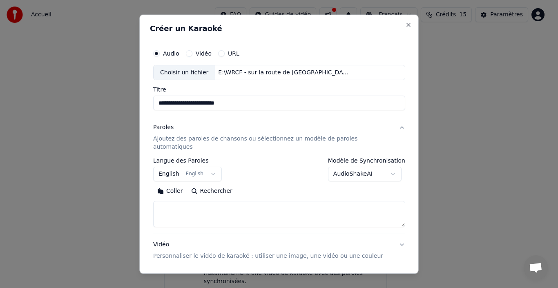 Image resolution: width=558 pixels, height=288 pixels. I want to click on label: Langue des Paroles, so click(188, 161).